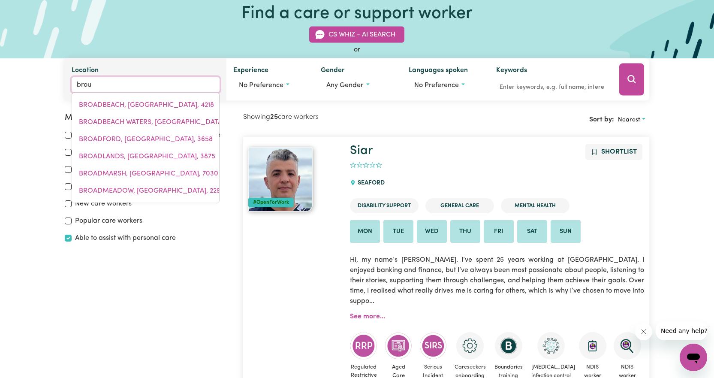 The width and height of the screenshot is (714, 378). I want to click on label: Experience, so click(251, 71).